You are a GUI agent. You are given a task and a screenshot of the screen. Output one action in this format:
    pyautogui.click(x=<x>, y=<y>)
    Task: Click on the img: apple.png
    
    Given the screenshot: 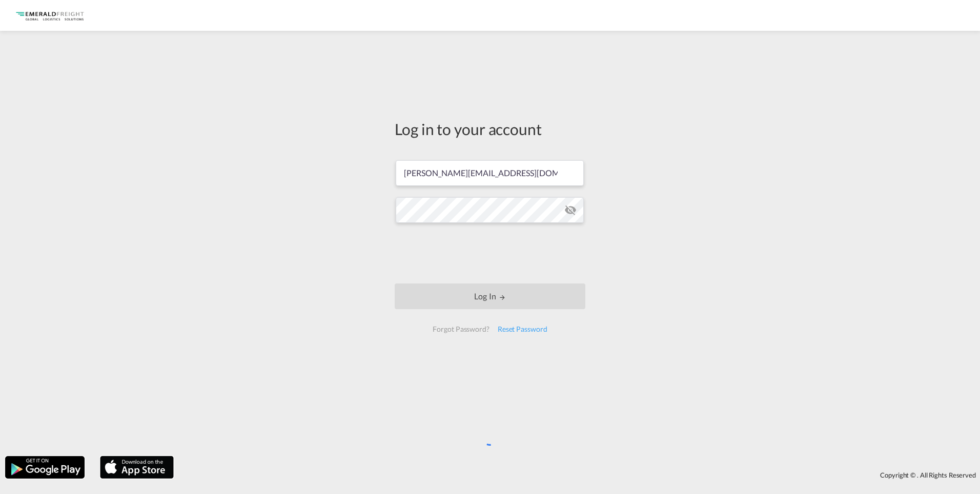 What is the action you would take?
    pyautogui.click(x=137, y=467)
    